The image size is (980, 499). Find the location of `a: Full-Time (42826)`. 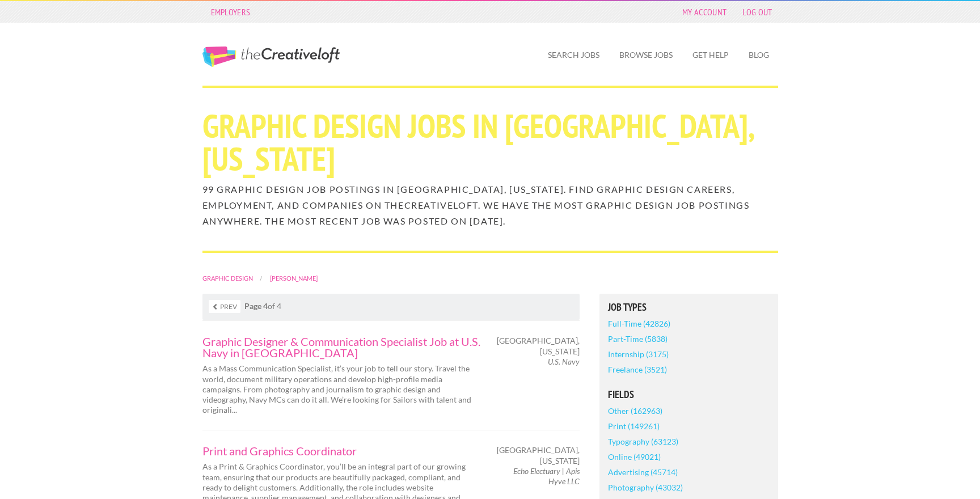

a: Full-Time (42826) is located at coordinates (639, 323).